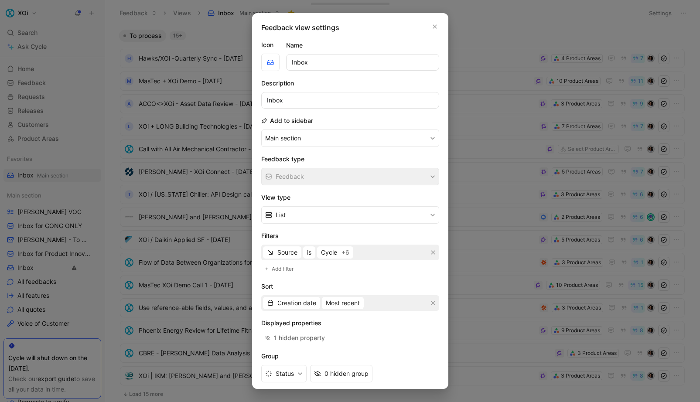 The height and width of the screenshot is (402, 700). I want to click on h2: Add to sidebar, so click(287, 121).